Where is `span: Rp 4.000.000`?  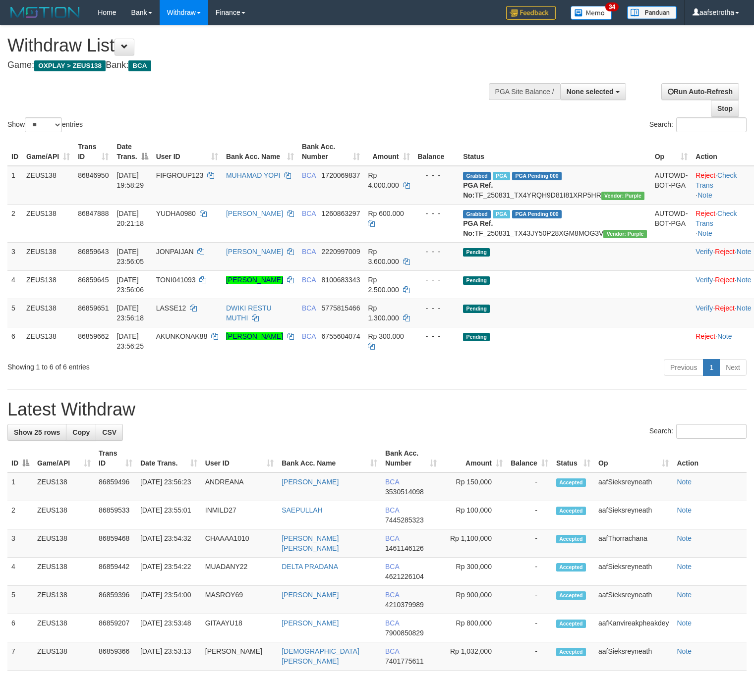
span: Rp 4.000.000 is located at coordinates (383, 180).